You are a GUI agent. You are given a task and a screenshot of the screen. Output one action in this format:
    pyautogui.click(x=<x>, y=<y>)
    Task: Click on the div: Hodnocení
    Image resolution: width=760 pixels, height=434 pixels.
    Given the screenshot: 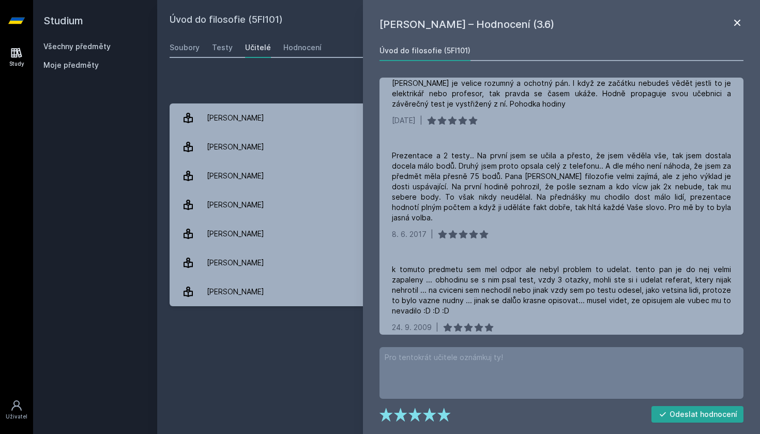 What is the action you would take?
    pyautogui.click(x=302, y=48)
    